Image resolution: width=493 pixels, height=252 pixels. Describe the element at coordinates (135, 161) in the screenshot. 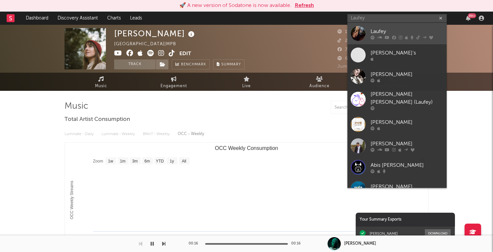

I see `text: 3m` at that location.